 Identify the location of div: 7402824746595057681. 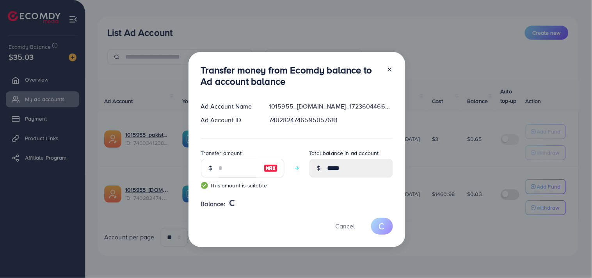
(331, 120).